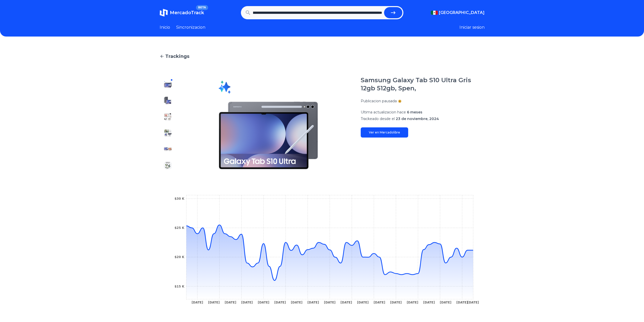  I want to click on a: Sincronizacion, so click(191, 27).